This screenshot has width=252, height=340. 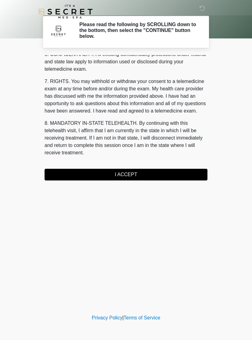 What do you see at coordinates (126, 138) in the screenshot?
I see `p: 8. MANDATORY IN-STATE TELEHEALTH. By continuing with this telehealth visit, I affirm that I am cu...` at bounding box center [126, 138].